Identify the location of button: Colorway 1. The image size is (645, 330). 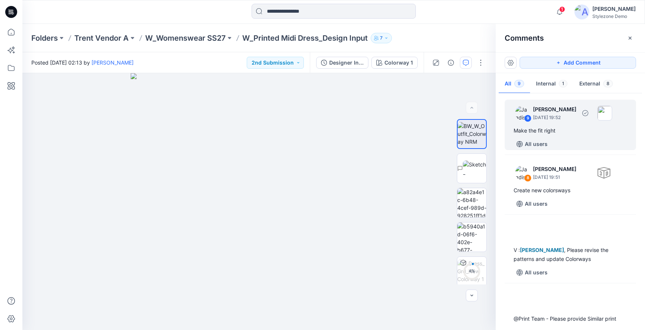
(395, 63).